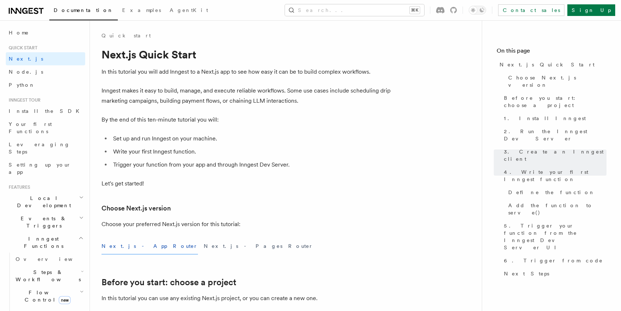 The height and width of the screenshot is (311, 621). What do you see at coordinates (251, 151) in the screenshot?
I see `li: Write your first Inngest function.` at bounding box center [251, 151].